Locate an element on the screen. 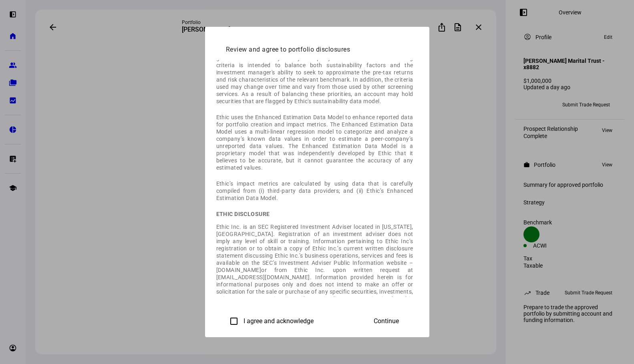 The width and height of the screenshot is (634, 364). label: I agree and acknowledge is located at coordinates (278, 322).